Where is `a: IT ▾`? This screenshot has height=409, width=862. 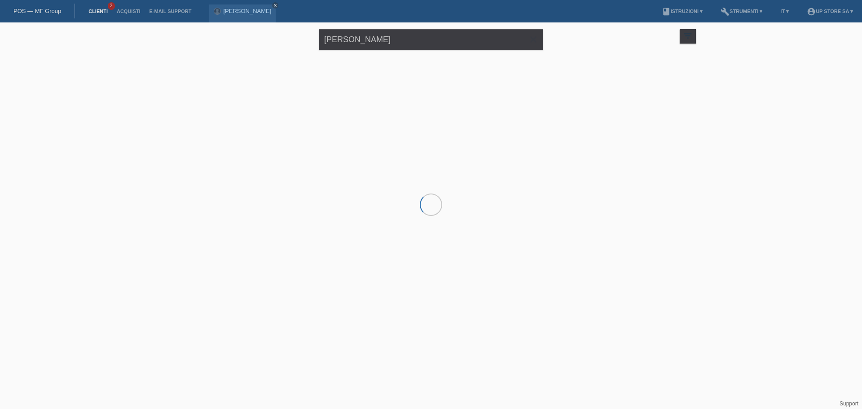 a: IT ▾ is located at coordinates (784, 11).